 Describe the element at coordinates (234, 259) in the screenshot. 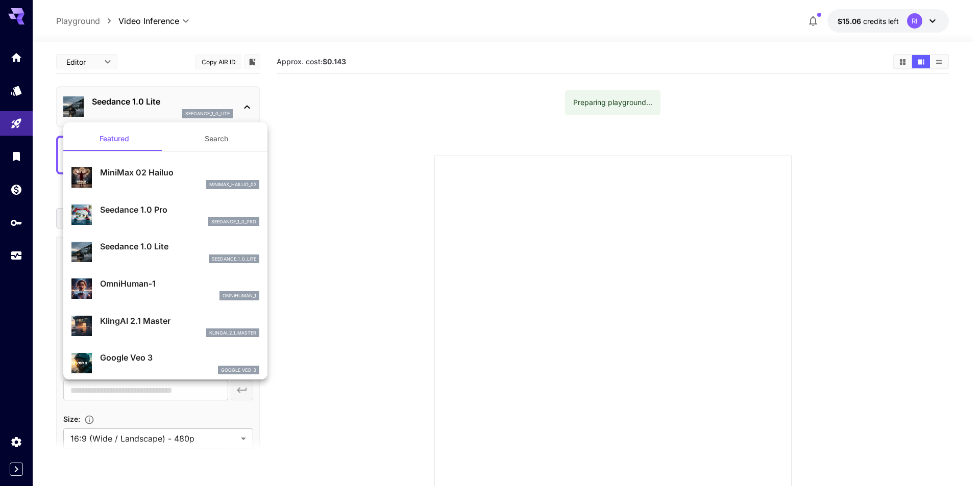

I see `p: seedance_1_0_lite` at that location.